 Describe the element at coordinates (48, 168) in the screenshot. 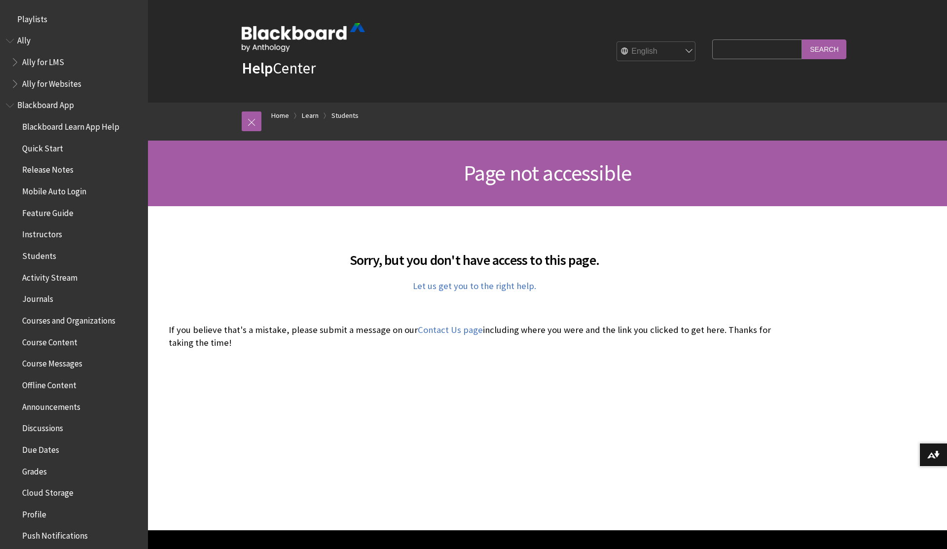

I see `span: Release Notes` at that location.